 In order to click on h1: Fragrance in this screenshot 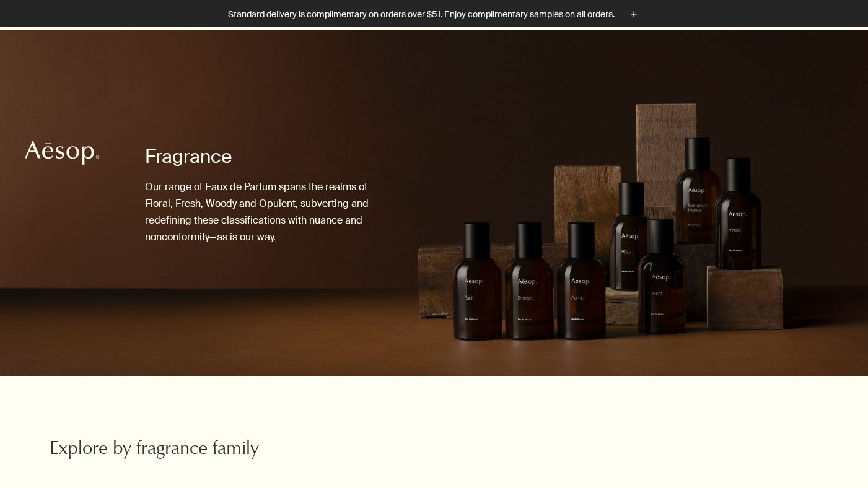, I will do `click(265, 157)`.